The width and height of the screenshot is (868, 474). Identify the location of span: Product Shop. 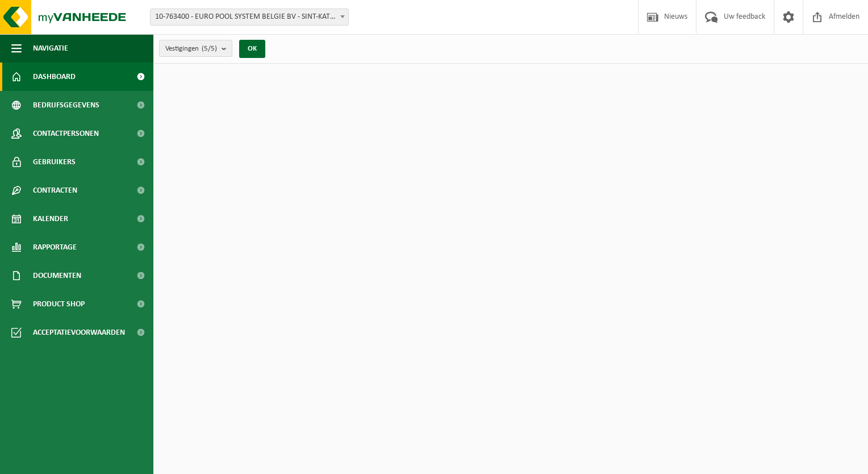
(58, 304).